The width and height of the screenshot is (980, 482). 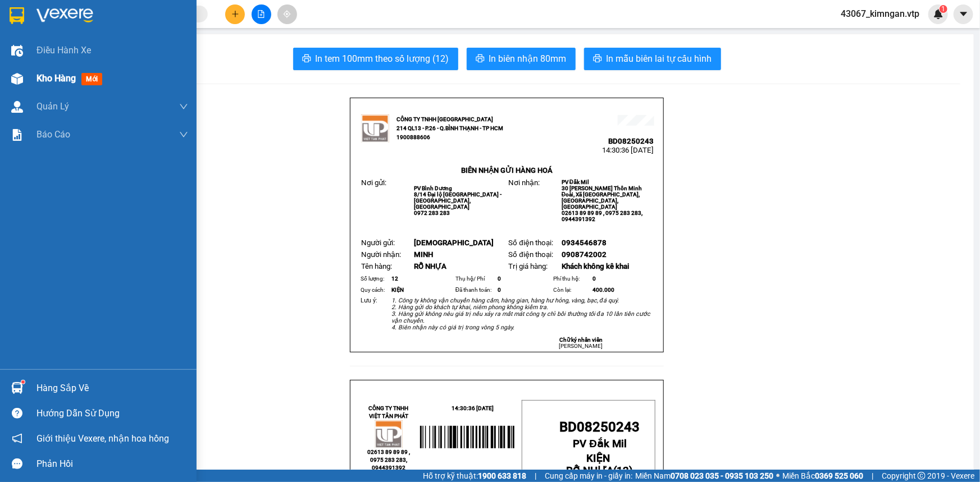 What do you see at coordinates (376, 266) in the screenshot?
I see `span: Tên hàng:` at bounding box center [376, 266].